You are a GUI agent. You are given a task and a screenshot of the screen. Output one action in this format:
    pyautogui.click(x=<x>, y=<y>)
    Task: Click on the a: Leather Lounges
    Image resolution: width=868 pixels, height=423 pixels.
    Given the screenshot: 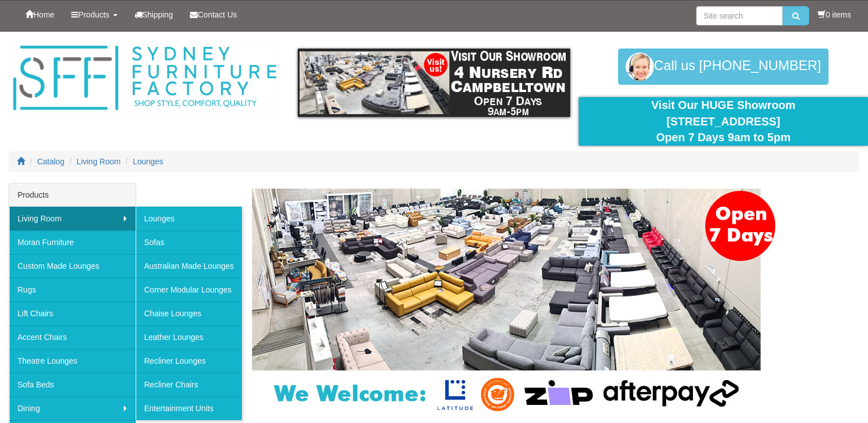 What is the action you would take?
    pyautogui.click(x=189, y=337)
    